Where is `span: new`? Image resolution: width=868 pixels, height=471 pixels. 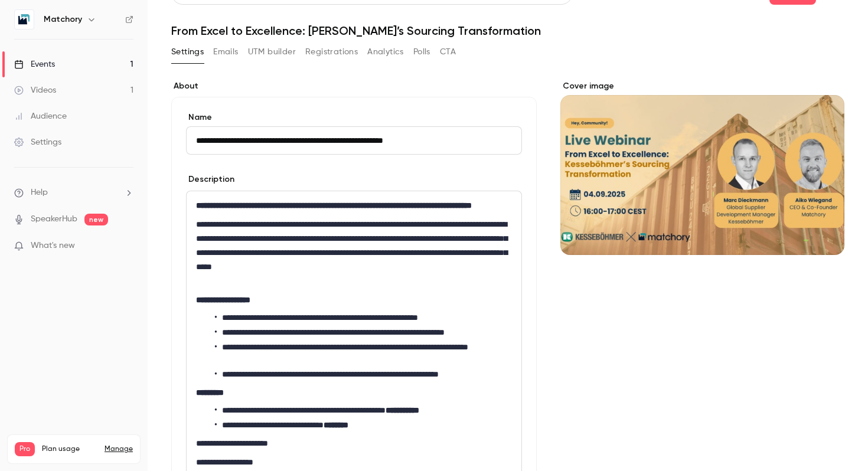 span: new is located at coordinates (97, 219).